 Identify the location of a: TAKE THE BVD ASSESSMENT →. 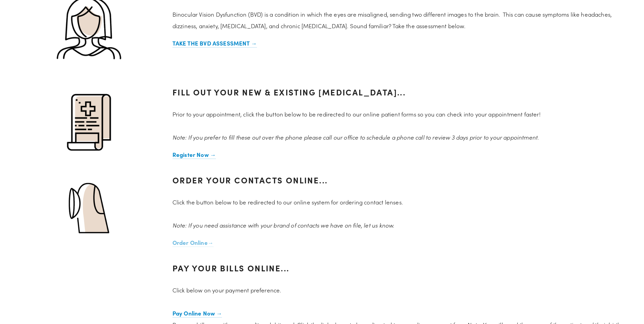
(214, 43).